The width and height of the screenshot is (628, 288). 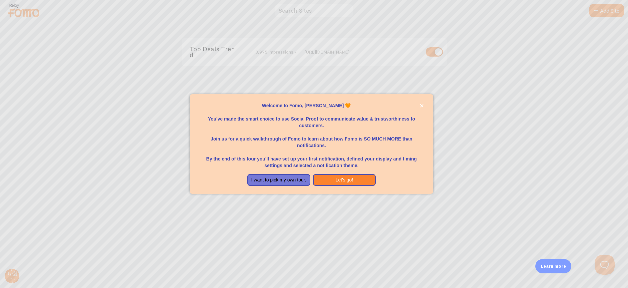 What do you see at coordinates (312, 159) in the screenshot?
I see `p: By the end of this tour you'll have set up your first notification, defined your display and timi...` at bounding box center [312, 159].